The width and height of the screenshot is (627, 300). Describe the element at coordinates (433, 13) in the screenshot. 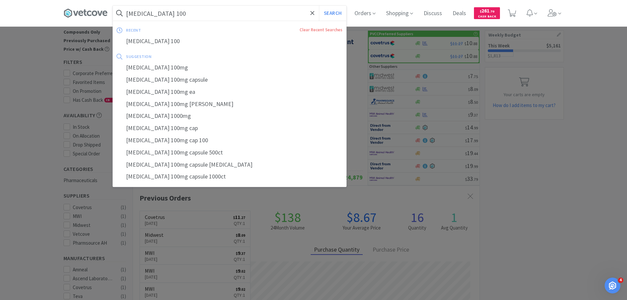

I see `a: Discuss` at that location.